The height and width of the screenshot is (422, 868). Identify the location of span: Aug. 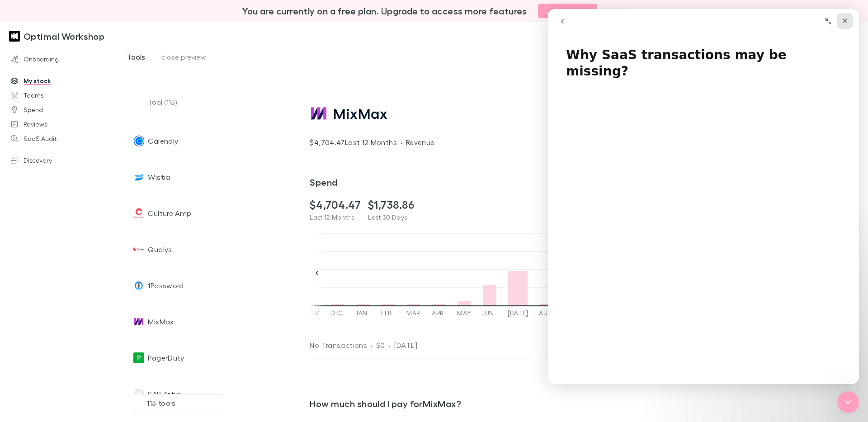
(546, 313).